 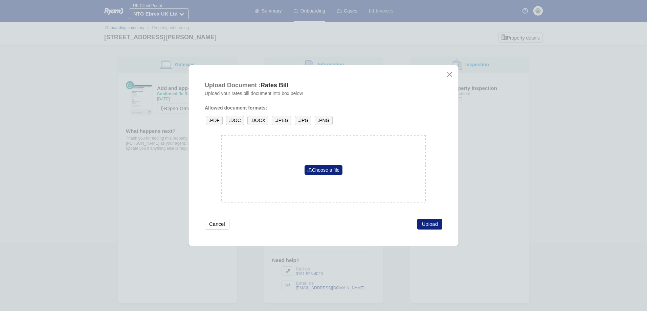 I want to click on button: Cancel, so click(x=217, y=224).